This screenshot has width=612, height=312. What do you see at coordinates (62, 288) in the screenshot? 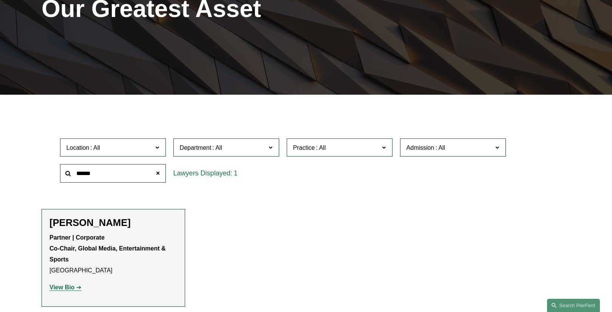
I see `strong: View Bio` at bounding box center [62, 288].